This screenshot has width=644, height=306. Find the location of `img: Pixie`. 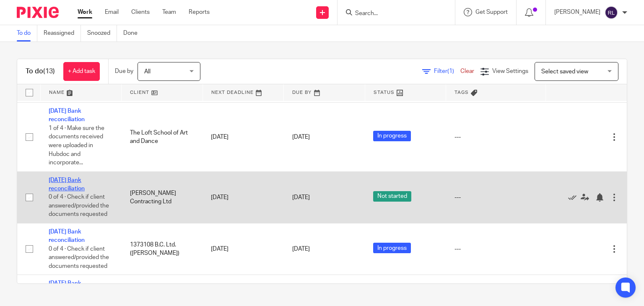

img: Pixie is located at coordinates (38, 12).